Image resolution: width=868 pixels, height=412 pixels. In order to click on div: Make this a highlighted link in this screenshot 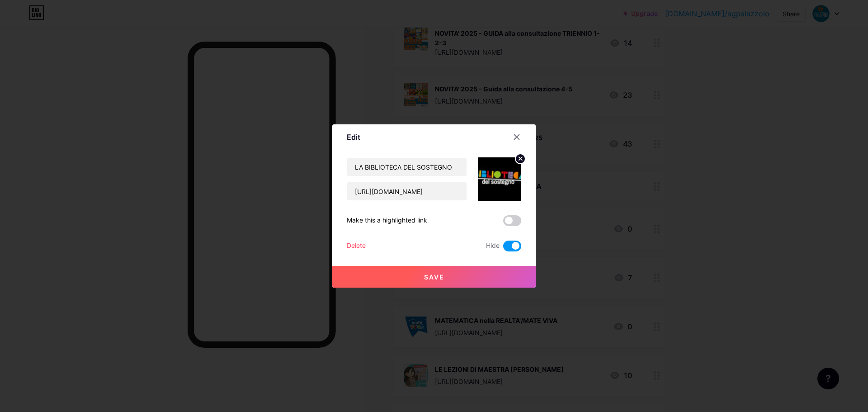, I will do `click(387, 220)`.